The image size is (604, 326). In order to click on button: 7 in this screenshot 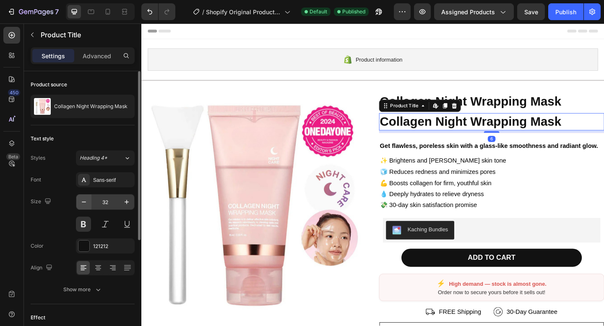, I will do `click(33, 12)`.